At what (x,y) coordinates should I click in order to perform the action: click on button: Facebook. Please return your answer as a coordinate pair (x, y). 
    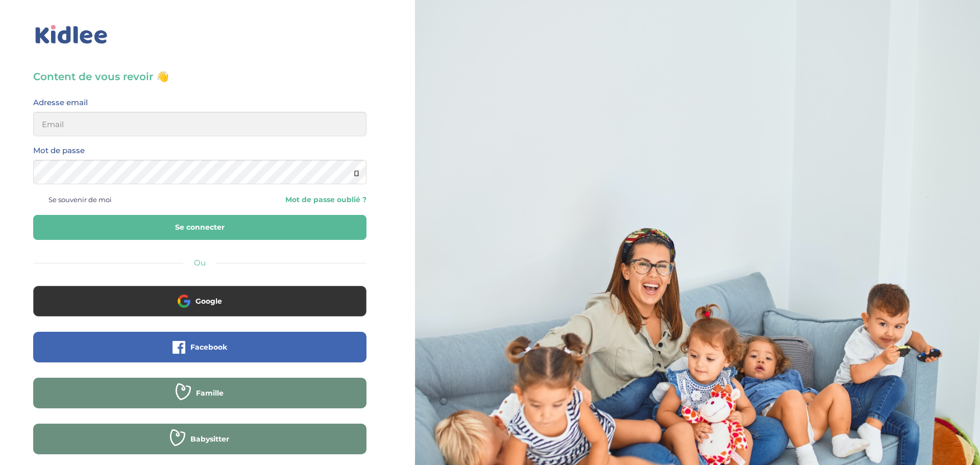
    Looking at the image, I should click on (200, 347).